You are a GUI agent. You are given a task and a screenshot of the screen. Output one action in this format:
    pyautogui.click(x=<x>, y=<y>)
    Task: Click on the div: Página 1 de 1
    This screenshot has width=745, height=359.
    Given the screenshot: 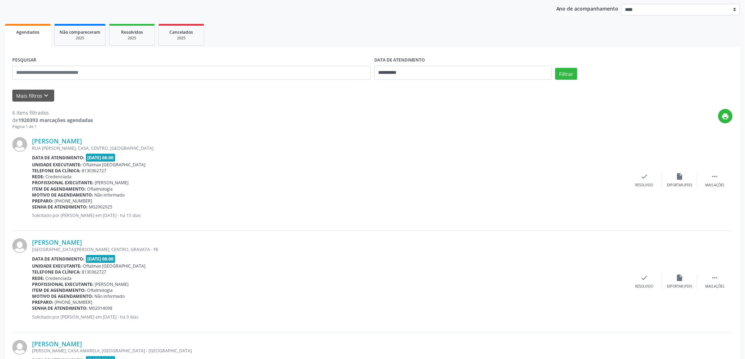 What is the action you would take?
    pyautogui.click(x=52, y=127)
    